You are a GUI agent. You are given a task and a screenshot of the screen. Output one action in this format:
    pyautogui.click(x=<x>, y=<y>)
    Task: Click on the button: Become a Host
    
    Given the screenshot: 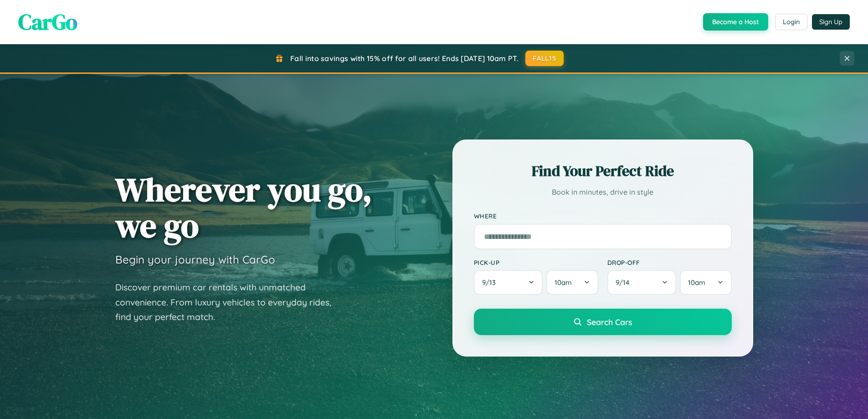 What is the action you would take?
    pyautogui.click(x=735, y=22)
    